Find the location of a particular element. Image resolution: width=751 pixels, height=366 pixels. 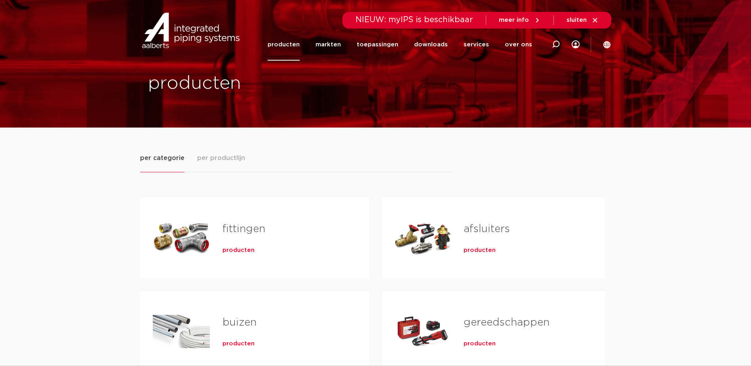

a: afsluiters is located at coordinates (487, 229).